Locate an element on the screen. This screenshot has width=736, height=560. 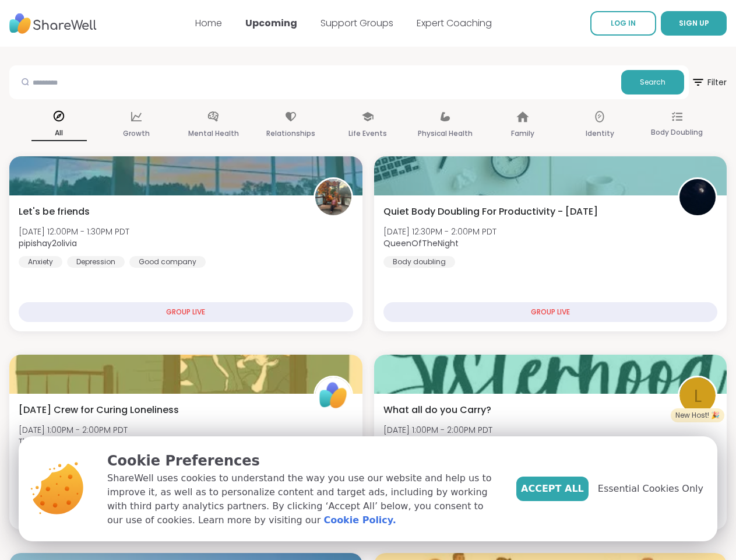
button: Filter is located at coordinates (709, 82).